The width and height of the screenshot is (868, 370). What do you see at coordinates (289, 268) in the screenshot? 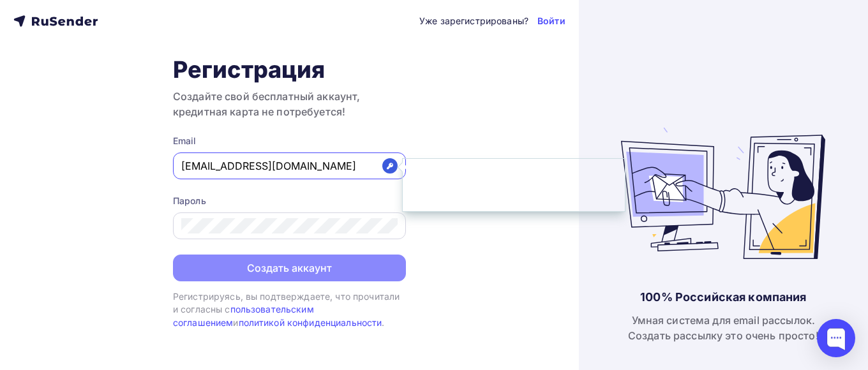
I see `button: Создать аккаунт` at bounding box center [289, 268].